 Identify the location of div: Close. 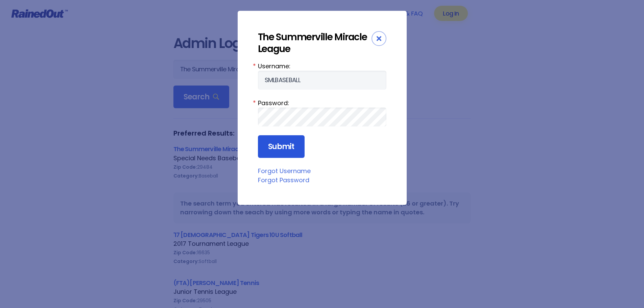
(379, 38).